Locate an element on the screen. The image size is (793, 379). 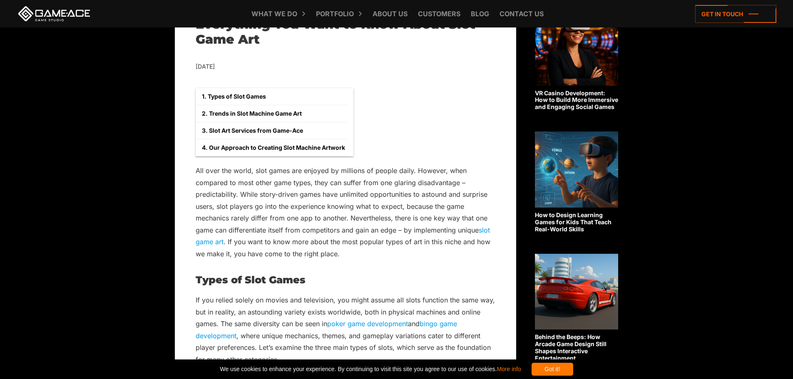
h1: Everything You Want to Know About Slot Game Art is located at coordinates (346, 32).